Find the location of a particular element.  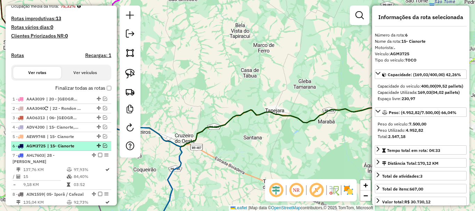

strong: 667,00 is located at coordinates (416, 189).